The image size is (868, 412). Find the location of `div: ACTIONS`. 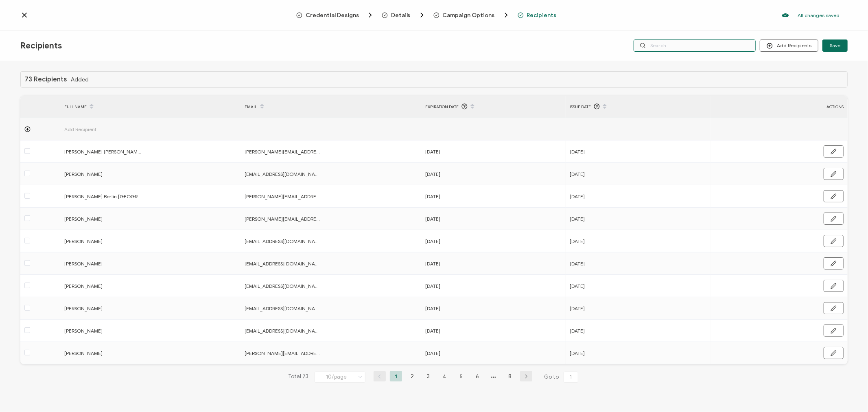

div: ACTIONS is located at coordinates (809, 107).